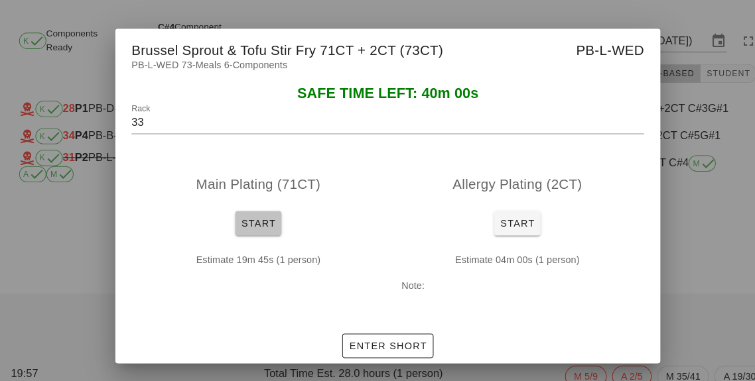 The image size is (755, 381). Describe the element at coordinates (251, 253) in the screenshot. I see `p: Estimate 19m 45s (1 person)` at that location.